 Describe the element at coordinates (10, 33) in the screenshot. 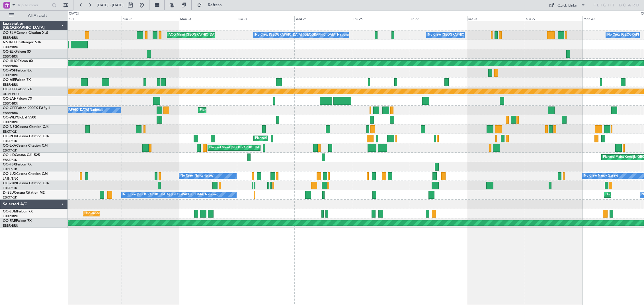

I see `span: OO-SLM` at that location.